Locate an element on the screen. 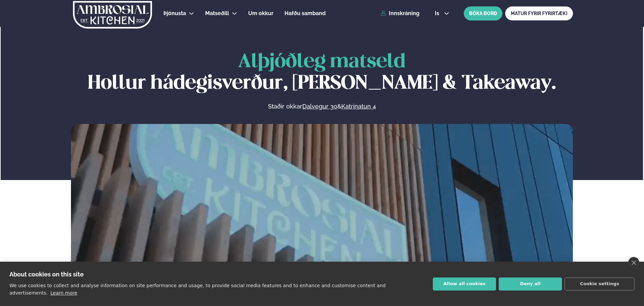 The height and width of the screenshot is (306, 644). img: logo is located at coordinates (112, 15).